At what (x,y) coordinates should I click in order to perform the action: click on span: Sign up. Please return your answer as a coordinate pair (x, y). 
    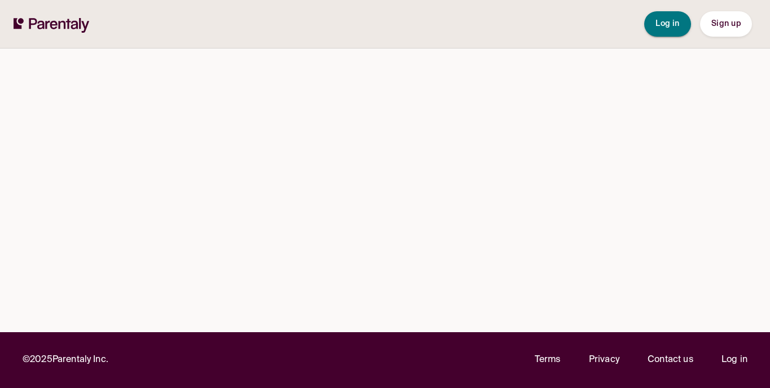
    Looking at the image, I should click on (726, 24).